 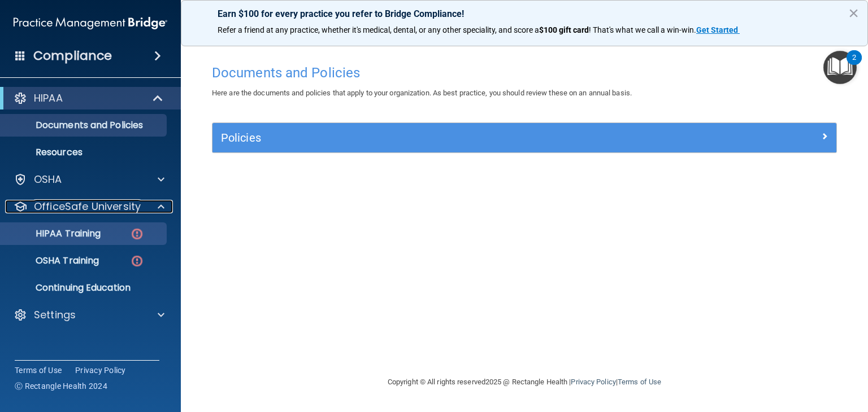 I want to click on span: Ⓒ Rectangle Health 2024, so click(x=61, y=386).